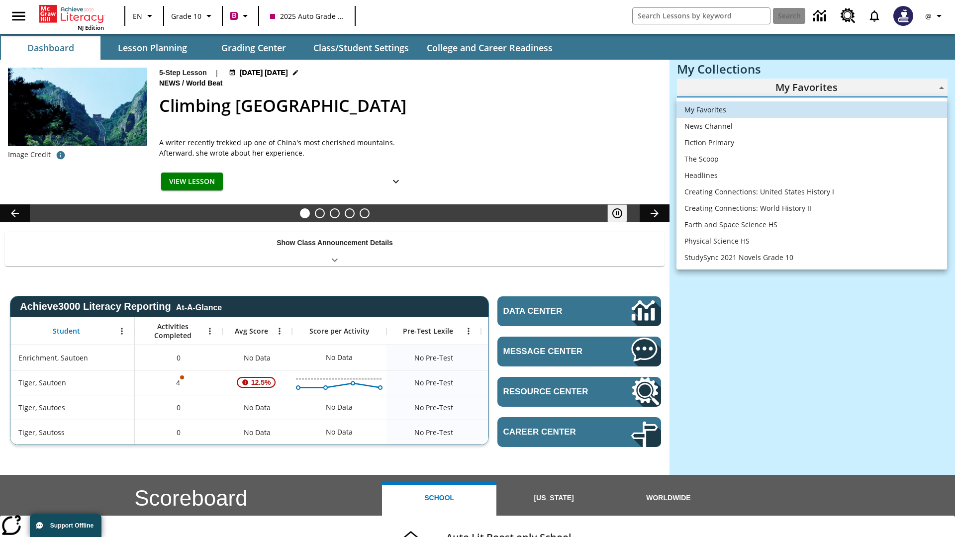 The height and width of the screenshot is (537, 955). Describe the element at coordinates (812, 126) in the screenshot. I see `li: News Channel` at that location.